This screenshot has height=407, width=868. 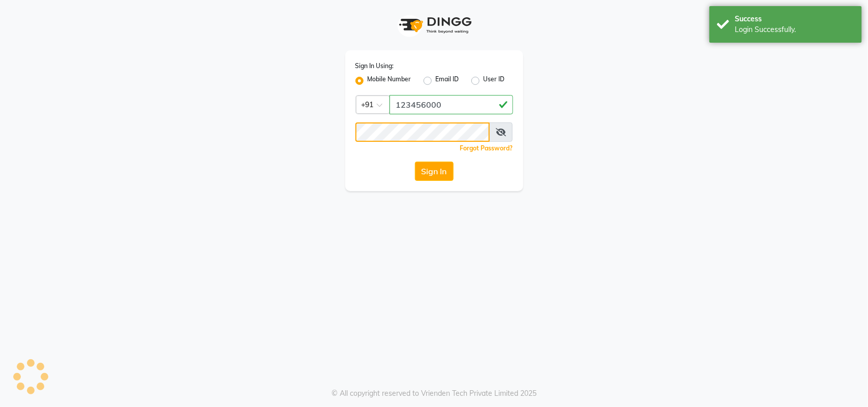 What do you see at coordinates (447, 81) in the screenshot?
I see `label: Email ID` at bounding box center [447, 81].